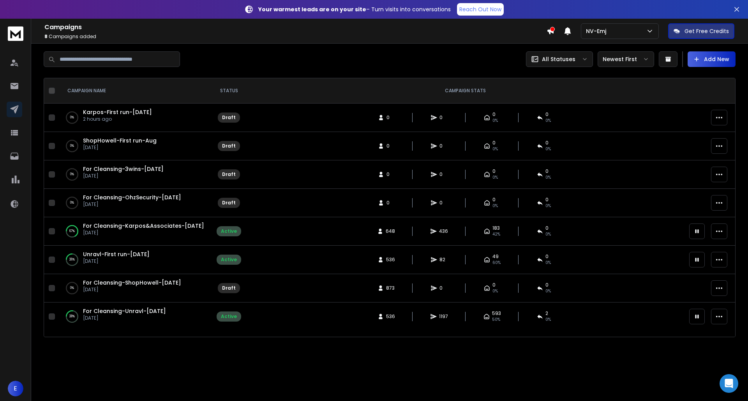 This screenshot has height=401, width=748. I want to click on p: 26 %, so click(72, 260).